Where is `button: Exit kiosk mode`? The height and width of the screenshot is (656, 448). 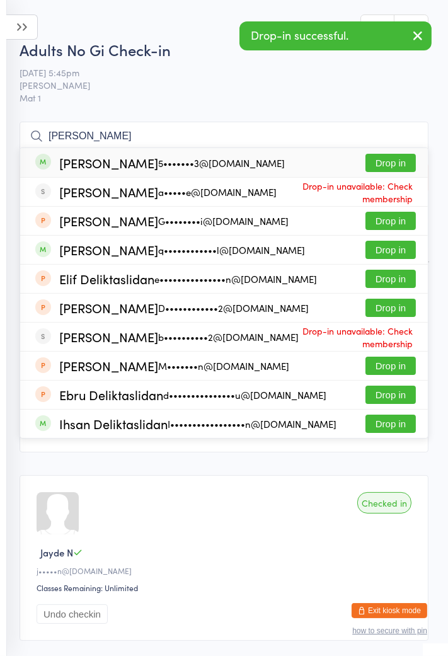 button: Exit kiosk mode is located at coordinates (389, 611).